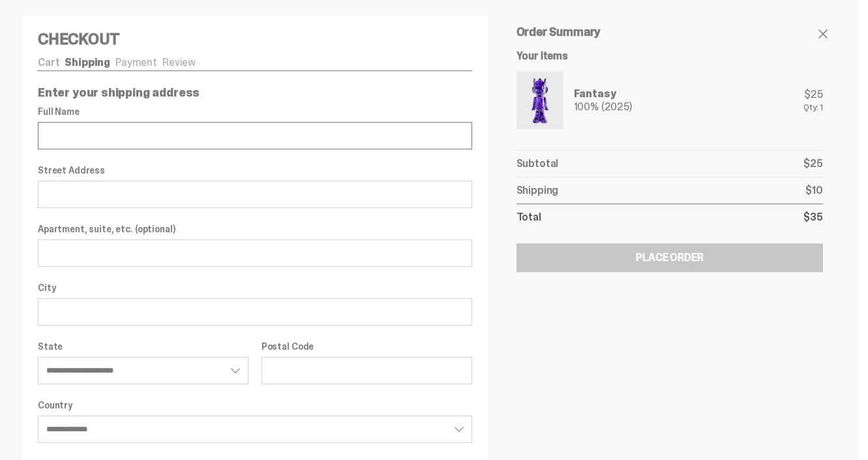 Image resolution: width=868 pixels, height=460 pixels. What do you see at coordinates (255, 229) in the screenshot?
I see `label: Apartment, suite, etc. (optional)` at bounding box center [255, 229].